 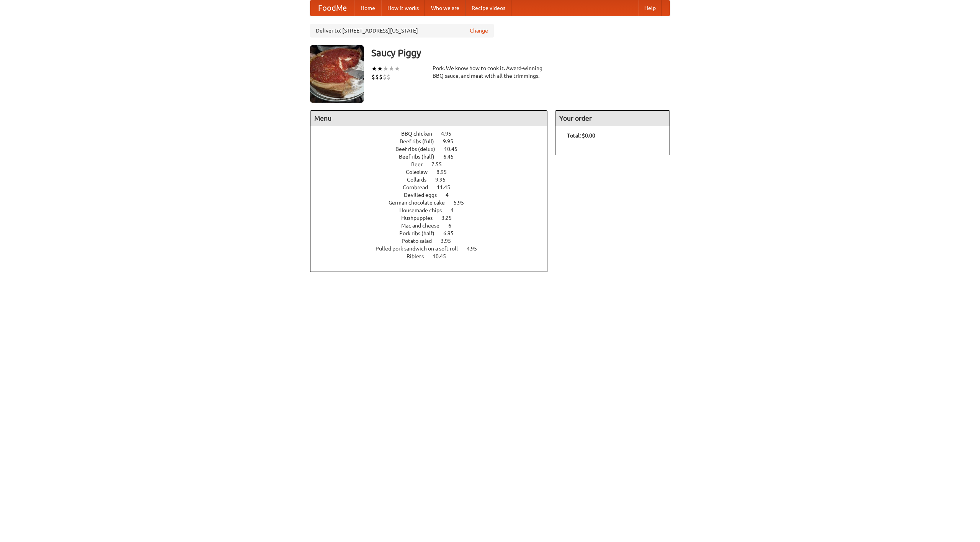 I want to click on span: 11.45, so click(x=447, y=187).